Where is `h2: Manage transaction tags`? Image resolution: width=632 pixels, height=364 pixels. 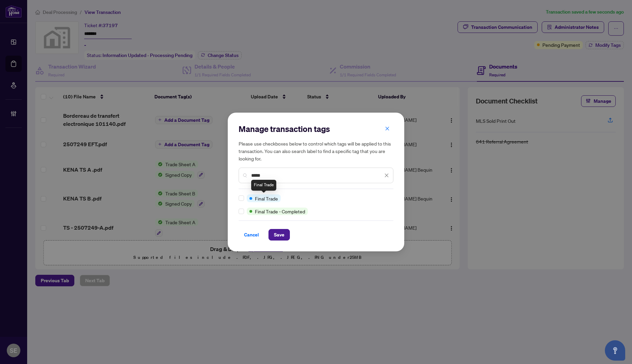
h2: Manage transaction tags is located at coordinates (316, 129).